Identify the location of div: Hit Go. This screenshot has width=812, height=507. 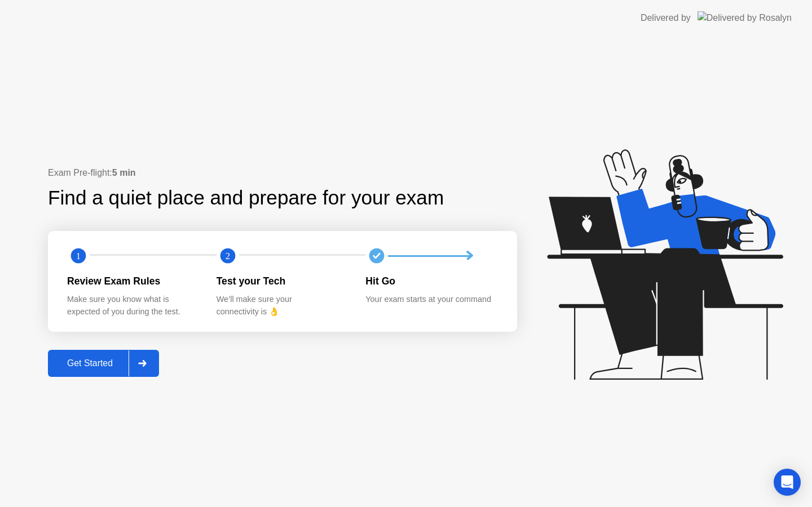
(430, 281).